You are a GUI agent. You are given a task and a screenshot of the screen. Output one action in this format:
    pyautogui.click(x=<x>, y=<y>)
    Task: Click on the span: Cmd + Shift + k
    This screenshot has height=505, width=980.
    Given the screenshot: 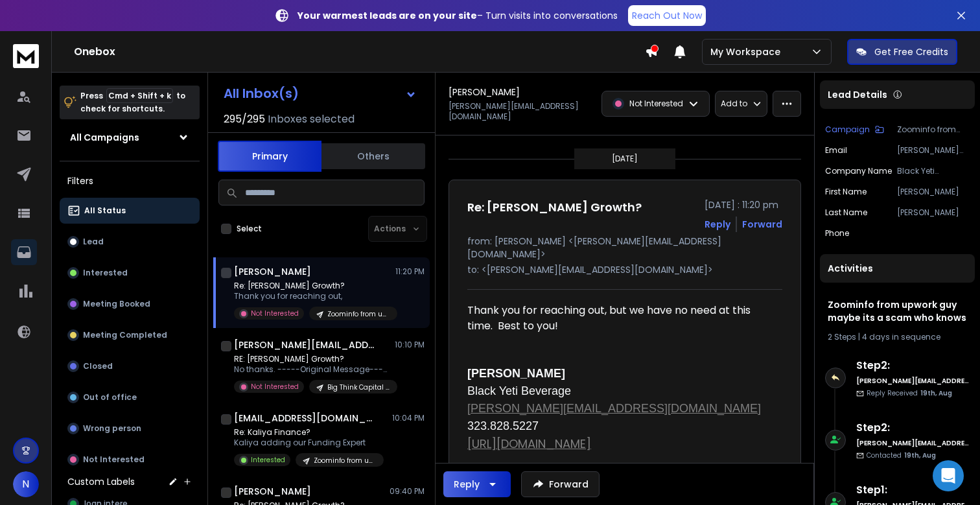 What is the action you would take?
    pyautogui.click(x=140, y=95)
    